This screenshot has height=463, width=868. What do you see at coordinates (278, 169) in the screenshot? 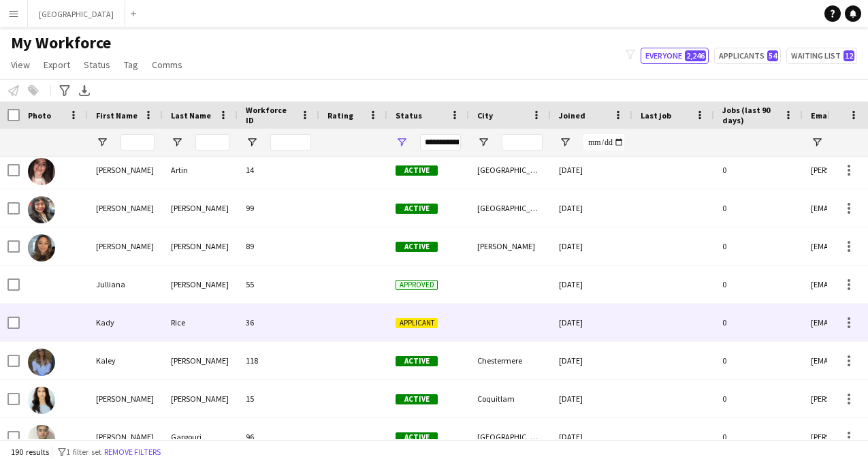
I see `div: 14` at bounding box center [278, 169].